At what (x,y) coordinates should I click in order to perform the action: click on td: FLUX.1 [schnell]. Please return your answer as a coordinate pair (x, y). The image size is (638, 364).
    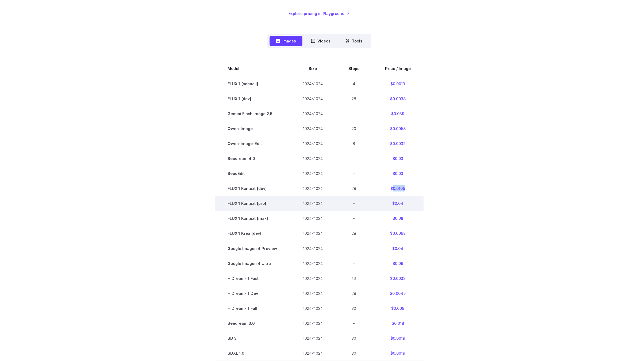
    Looking at the image, I should click on (252, 84).